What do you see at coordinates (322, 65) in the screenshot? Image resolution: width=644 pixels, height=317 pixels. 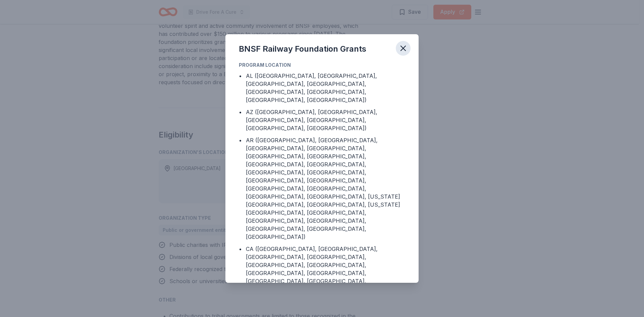 I see `div: Program Location` at bounding box center [322, 65].